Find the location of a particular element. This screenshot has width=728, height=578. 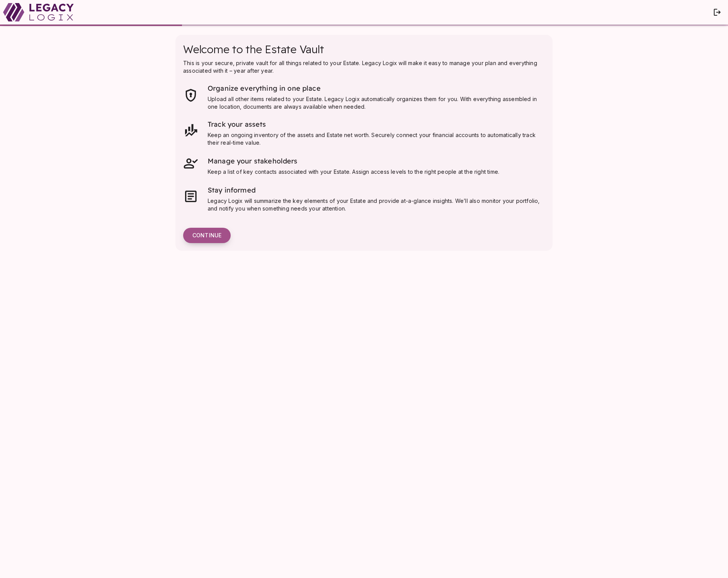

span: Track your assets is located at coordinates (237, 124).